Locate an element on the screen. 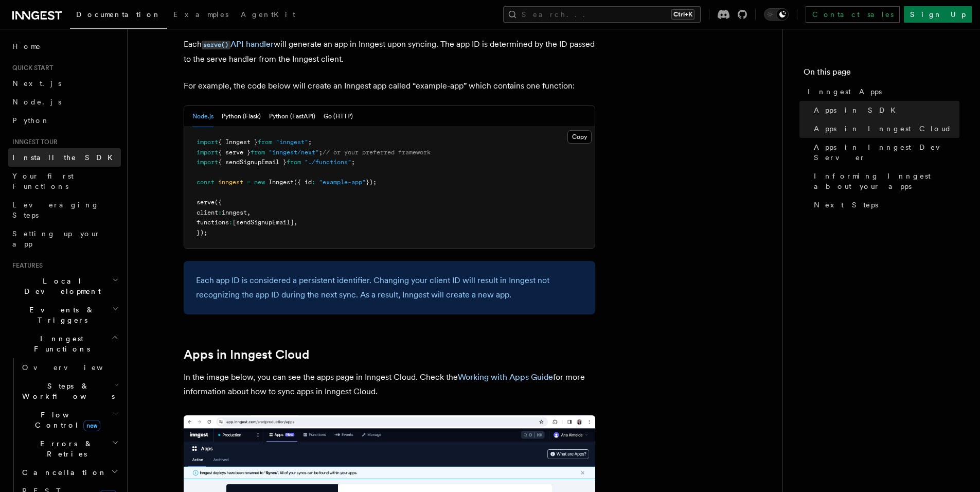 The height and width of the screenshot is (492, 980). a: Home is located at coordinates (64, 47).